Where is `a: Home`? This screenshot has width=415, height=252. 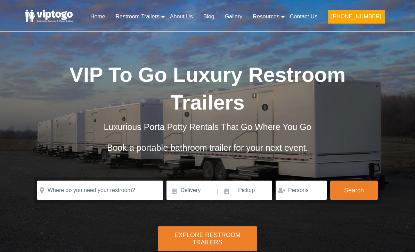
a: Home is located at coordinates (98, 17).